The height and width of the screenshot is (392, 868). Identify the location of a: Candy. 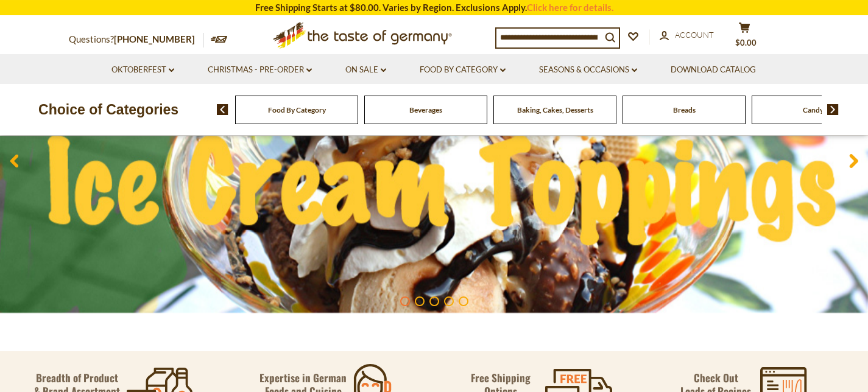
(813, 109).